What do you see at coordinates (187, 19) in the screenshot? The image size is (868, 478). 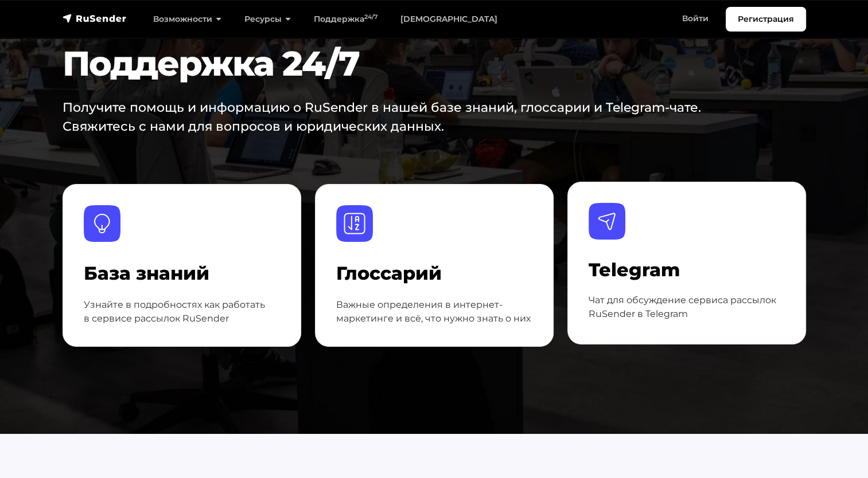 I see `a: Возможности` at bounding box center [187, 19].